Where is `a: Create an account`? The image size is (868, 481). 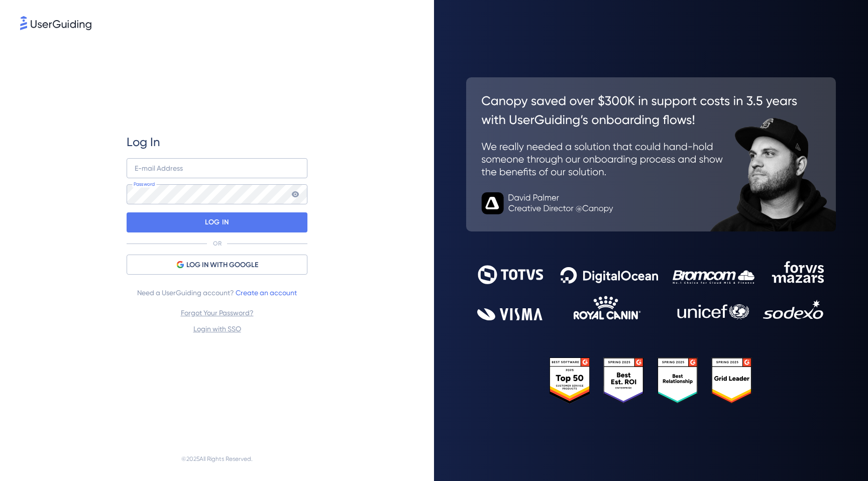
a: Create an account is located at coordinates (266, 293).